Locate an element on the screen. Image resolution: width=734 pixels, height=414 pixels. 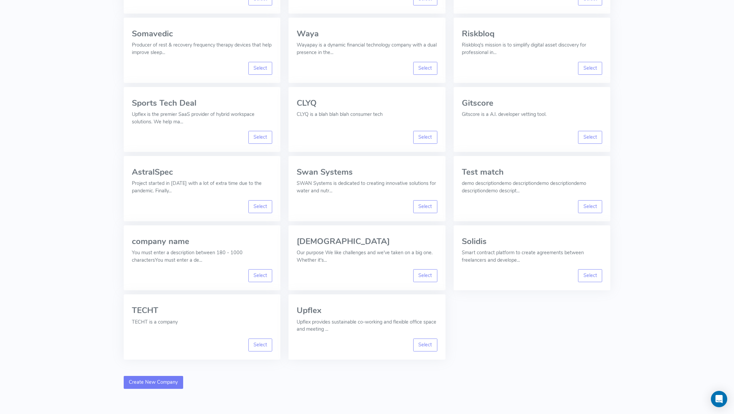
p: Upflex provides sustainable co-working and flexible office space and meeting ... is located at coordinates (367, 326).